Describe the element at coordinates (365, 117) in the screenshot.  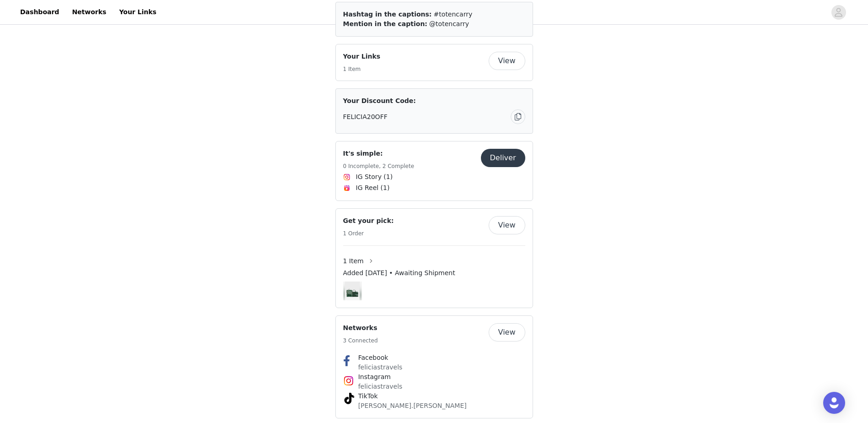
I see `span: FELICIA20OFF` at that location.